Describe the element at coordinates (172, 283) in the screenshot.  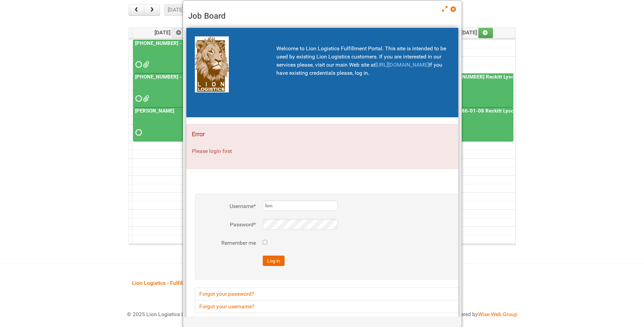
I see `a: Lion Logistics - Fulfillment Portal` at that location.